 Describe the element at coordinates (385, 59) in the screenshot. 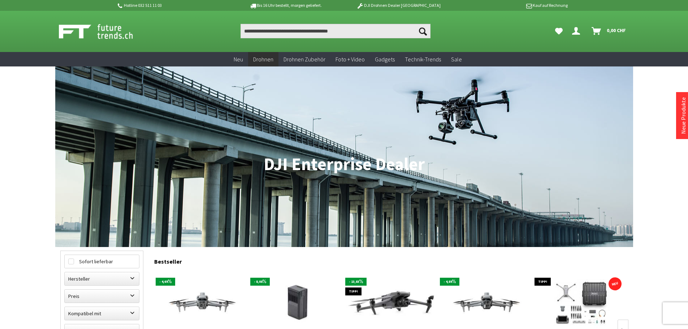

I see `a: Gadgets` at that location.